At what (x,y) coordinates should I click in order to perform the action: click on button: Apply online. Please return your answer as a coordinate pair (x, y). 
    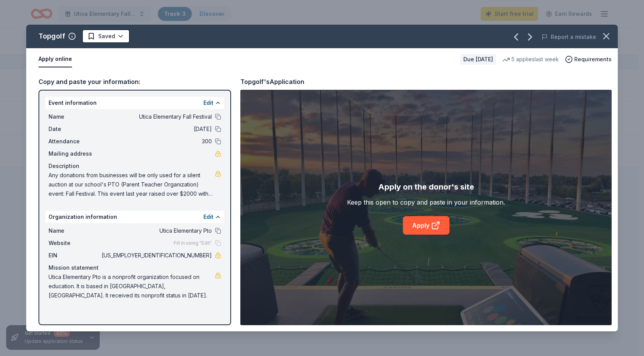
    Looking at the image, I should click on (55, 59).